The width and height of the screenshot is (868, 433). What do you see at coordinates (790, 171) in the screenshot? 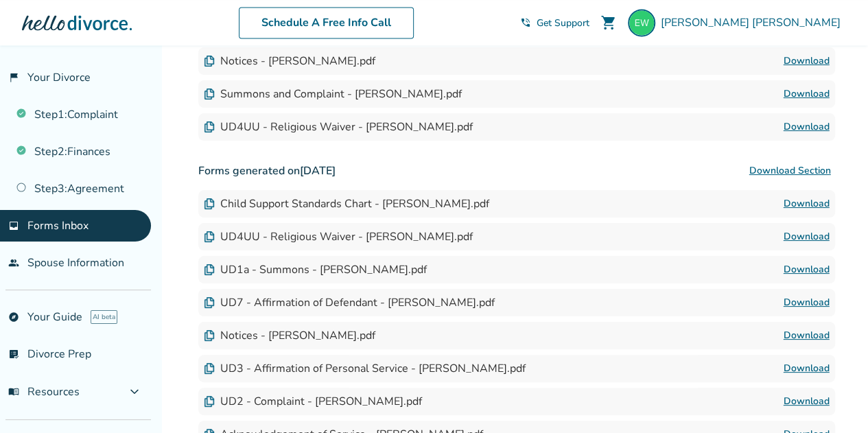
I see `button: Download Section` at bounding box center [790, 171].